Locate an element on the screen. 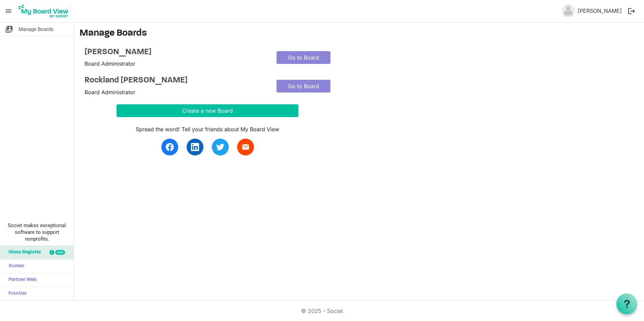 The width and height of the screenshot is (644, 321). span: Manage Boards is located at coordinates (36, 30).